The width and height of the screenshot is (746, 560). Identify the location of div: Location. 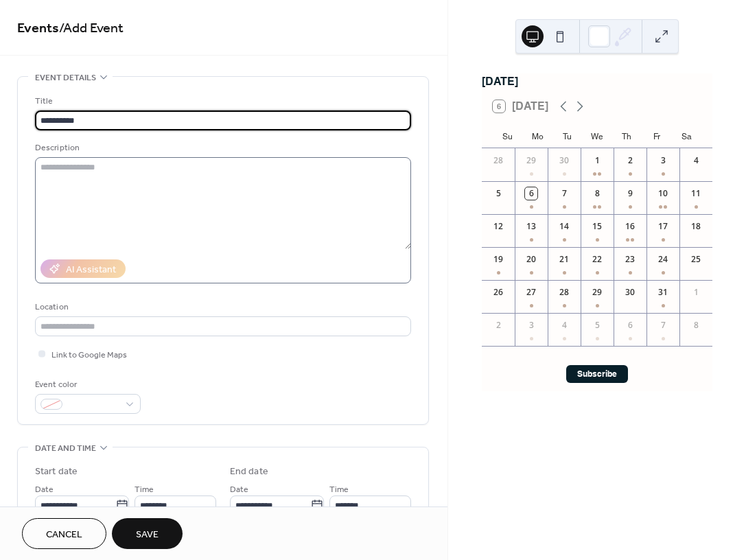
(222, 307).